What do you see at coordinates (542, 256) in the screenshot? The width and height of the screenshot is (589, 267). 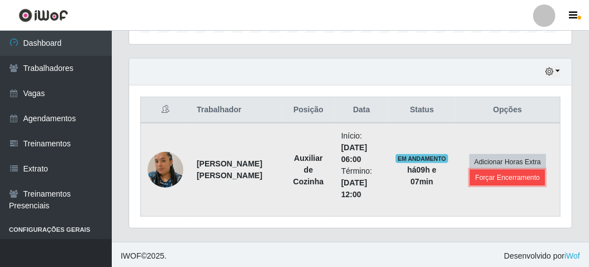 I see `span: Desenvolvido por` at bounding box center [542, 256].